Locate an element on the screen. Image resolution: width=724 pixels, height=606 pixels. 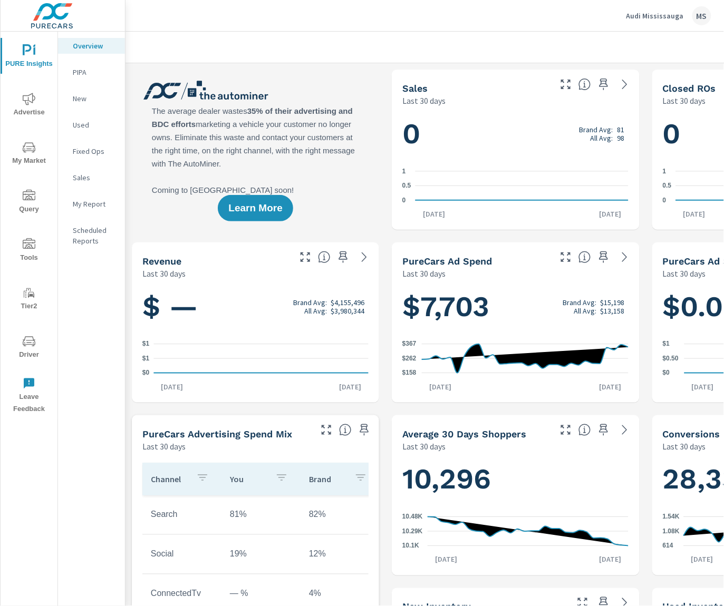
p: Used is located at coordinates (94, 125).